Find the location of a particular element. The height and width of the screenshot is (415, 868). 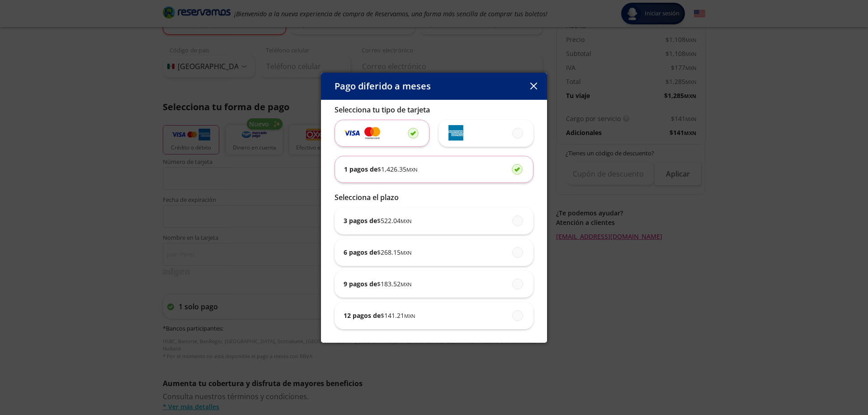

span: $ 268.15 is located at coordinates (394, 252).